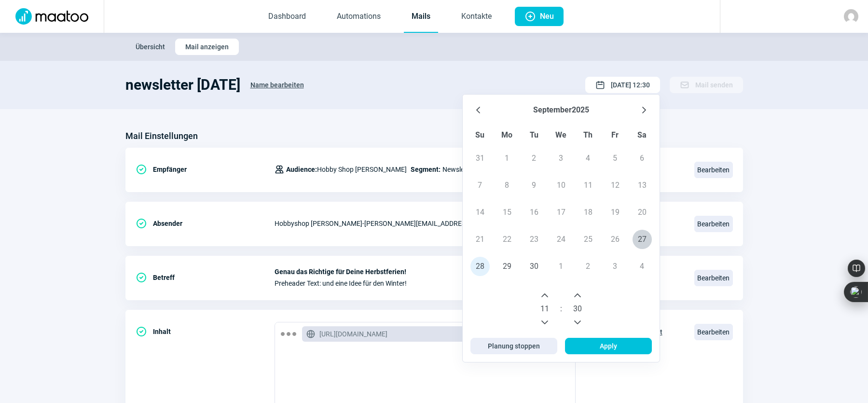 This screenshot has width=868, height=403. Describe the element at coordinates (205, 169) in the screenshot. I see `div: Empfänger` at that location.